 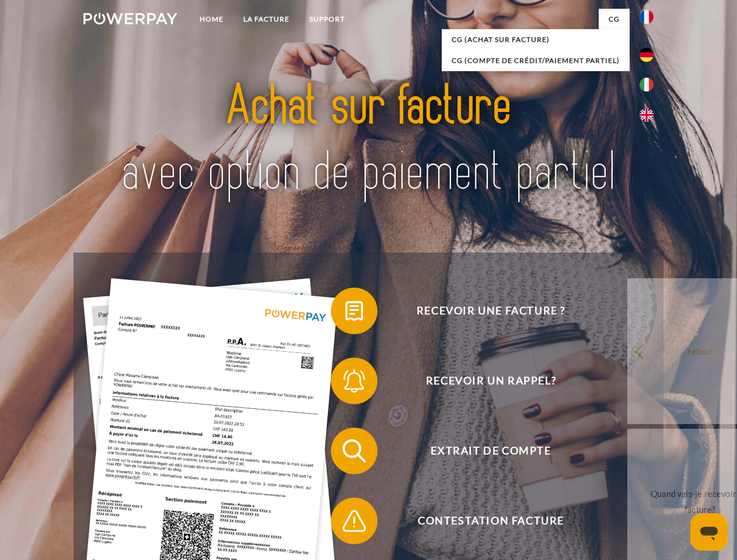 What do you see at coordinates (130, 19) in the screenshot?
I see `img: logo-powerpay-white.svg` at bounding box center [130, 19].